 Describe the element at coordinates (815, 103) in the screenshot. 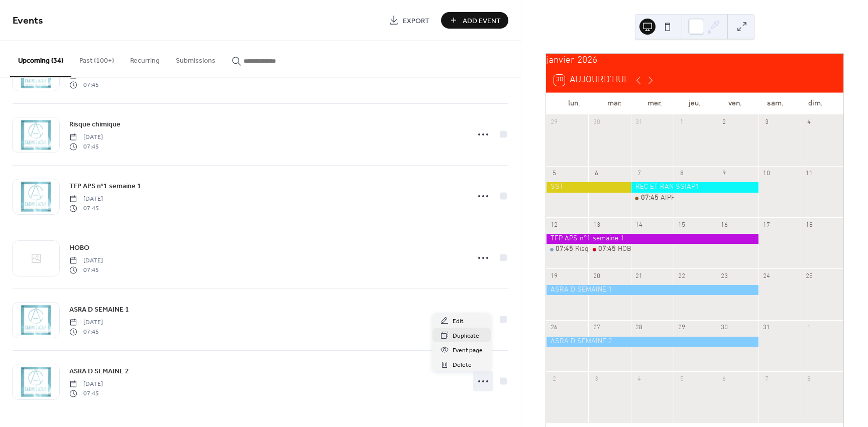

I see `div: dim.` at that location.